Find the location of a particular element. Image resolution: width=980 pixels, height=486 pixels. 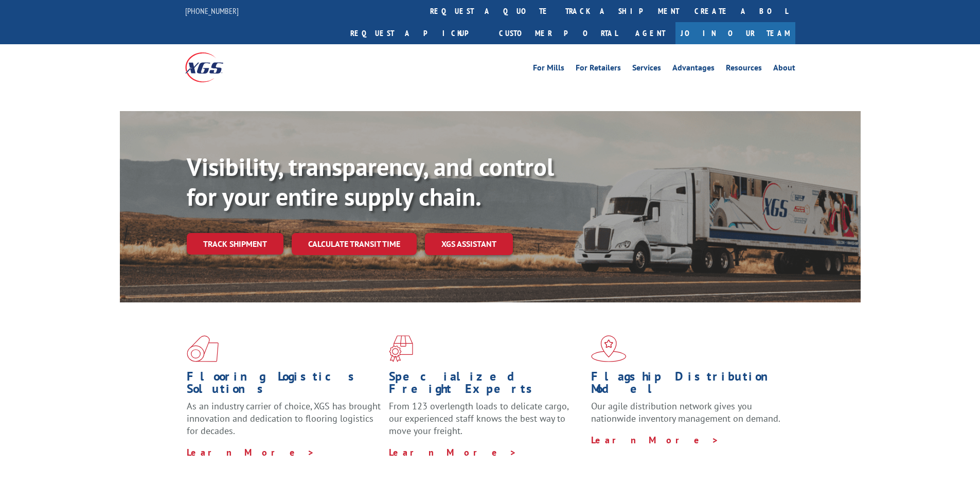

a: Calculate transit time is located at coordinates (354, 244).